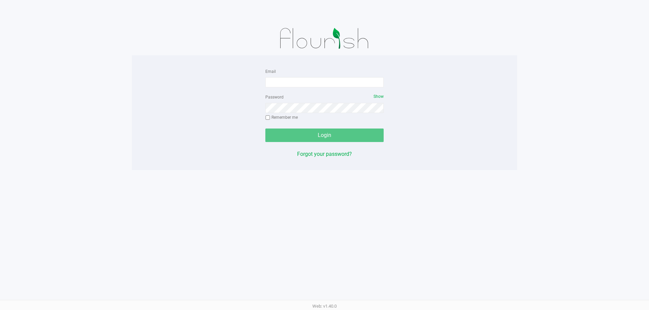  What do you see at coordinates (378, 97) in the screenshot?
I see `span: Show` at bounding box center [378, 97].